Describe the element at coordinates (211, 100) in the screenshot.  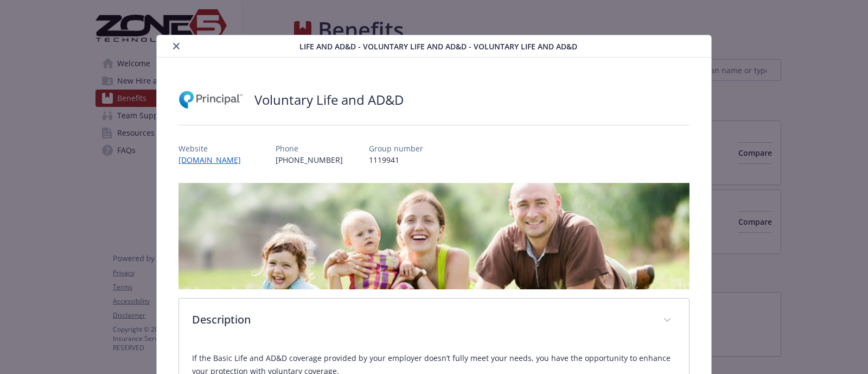
I see `img: Principal Financial Group Inc` at that location.